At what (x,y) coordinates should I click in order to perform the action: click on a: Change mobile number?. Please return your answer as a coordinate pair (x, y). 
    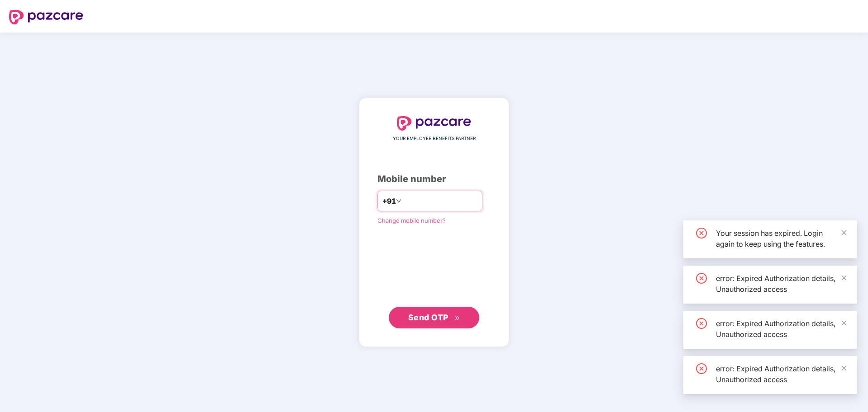
    Looking at the image, I should click on (411, 221).